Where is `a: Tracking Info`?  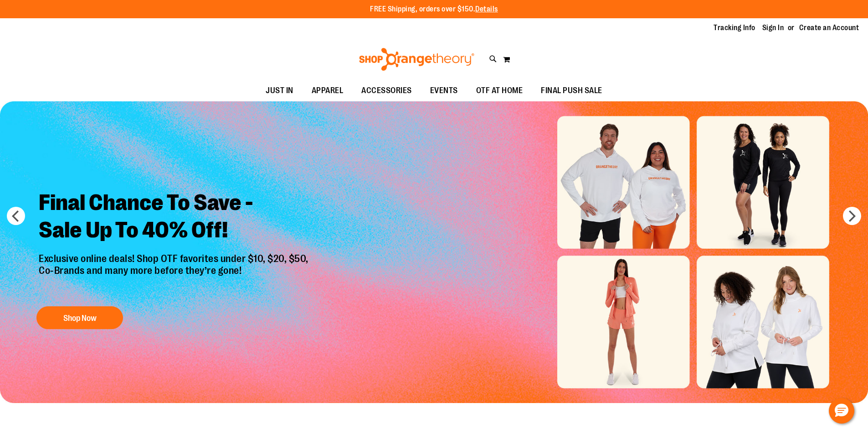
a: Tracking Info is located at coordinates (735, 28).